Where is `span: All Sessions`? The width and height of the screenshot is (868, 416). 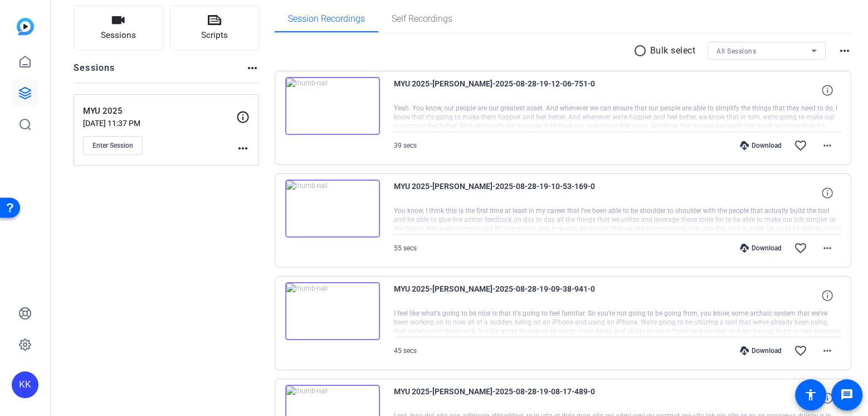 span: All Sessions is located at coordinates (736, 52).